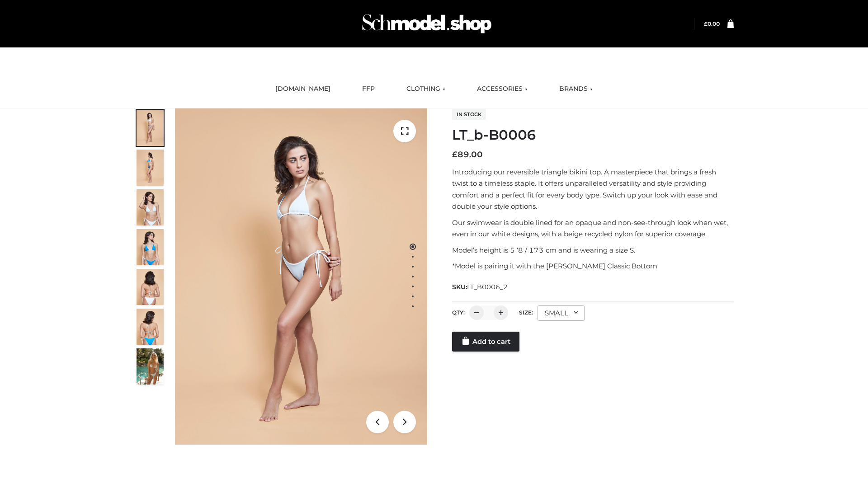 The image size is (868, 488). I want to click on img: ArielClassicBikiniTop_CloudNine_AzureSky_OW114ECO_2-scaled.jpg, so click(150, 168).